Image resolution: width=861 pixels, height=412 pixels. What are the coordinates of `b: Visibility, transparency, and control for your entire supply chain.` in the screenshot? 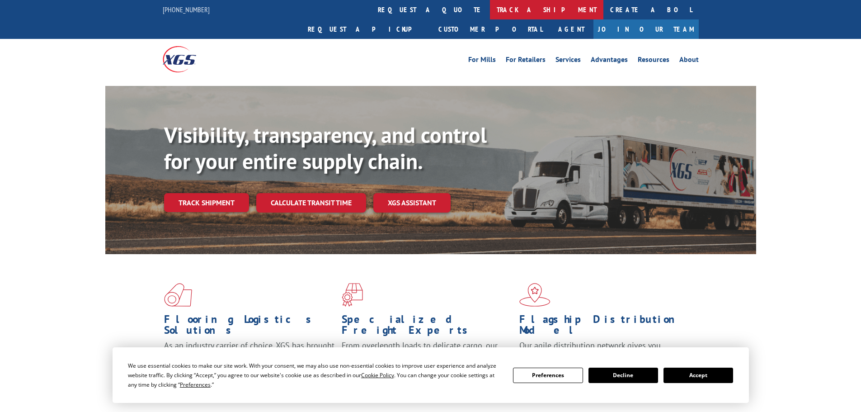 It's located at (325, 148).